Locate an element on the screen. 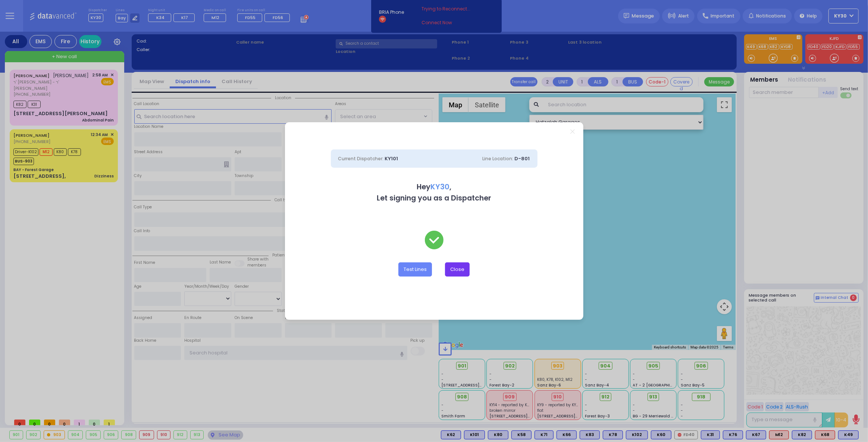  button: Test Lines is located at coordinates (415, 269).